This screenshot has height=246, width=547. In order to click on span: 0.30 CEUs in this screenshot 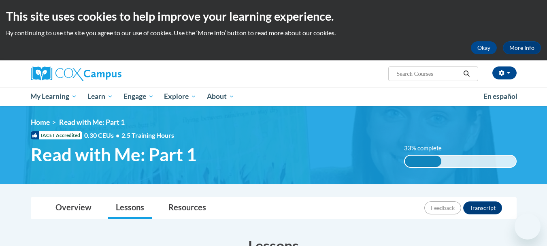, I will do `click(103, 135)`.